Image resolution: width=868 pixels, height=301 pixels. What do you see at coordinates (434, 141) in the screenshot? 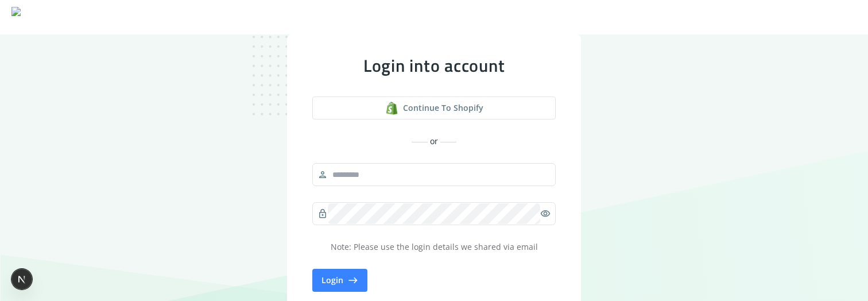
I see `div: or` at bounding box center [434, 141].